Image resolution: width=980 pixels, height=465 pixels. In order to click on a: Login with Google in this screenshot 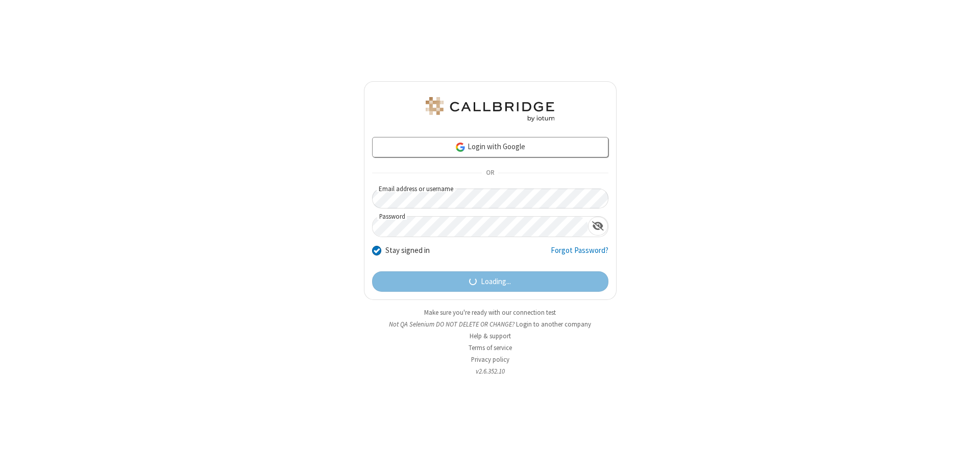, I will do `click(490, 147)`.